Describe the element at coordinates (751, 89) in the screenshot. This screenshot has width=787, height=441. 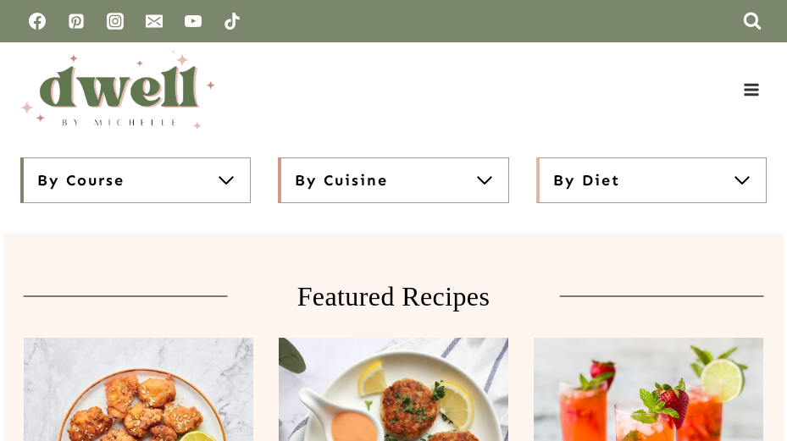
I see `button: Open menu` at that location.